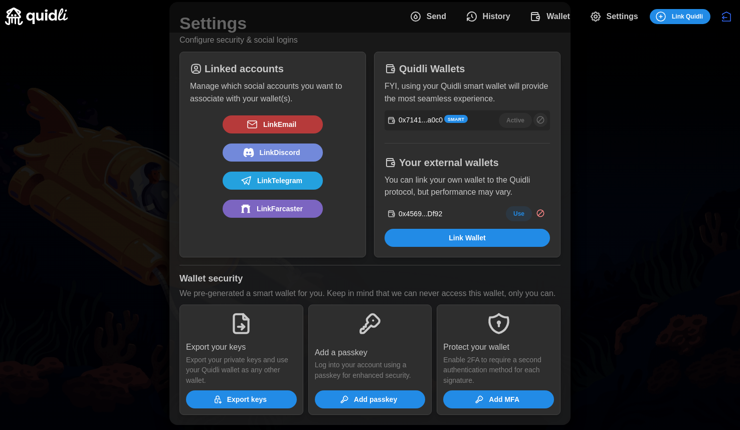 The width and height of the screenshot is (740, 430). I want to click on span: Send, so click(436, 17).